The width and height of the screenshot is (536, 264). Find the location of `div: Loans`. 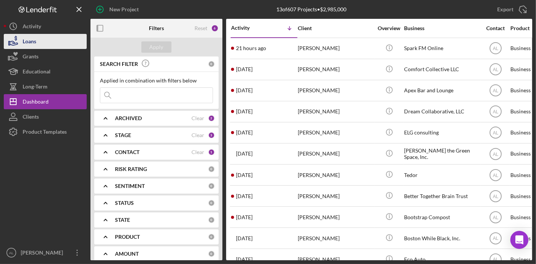

div: Loans is located at coordinates (29, 42).